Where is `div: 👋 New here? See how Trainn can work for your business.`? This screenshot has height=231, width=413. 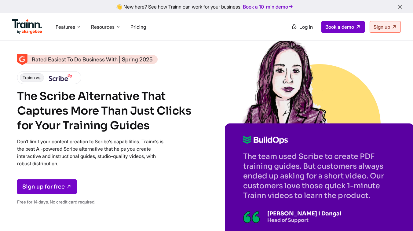
div: 👋 New here? See how Trainn can work for your business. is located at coordinates (207, 6).